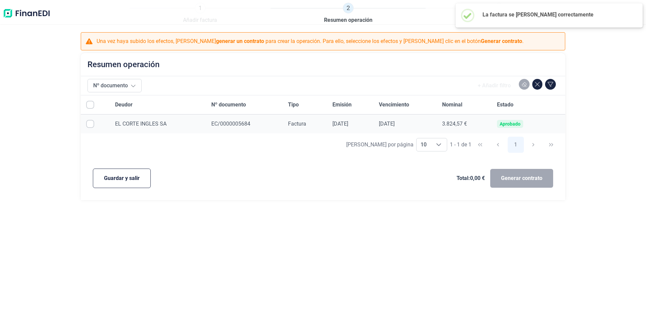  What do you see at coordinates (293, 105) in the screenshot?
I see `span: Tipo` at bounding box center [293, 105].